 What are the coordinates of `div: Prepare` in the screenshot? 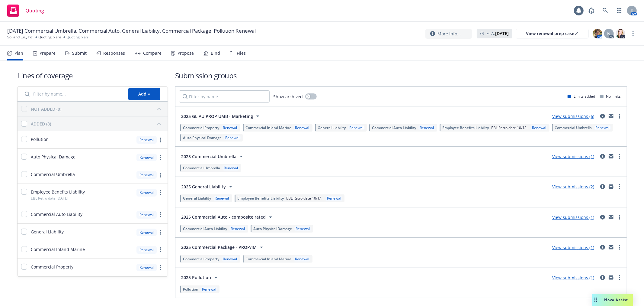 It's located at (47, 53).